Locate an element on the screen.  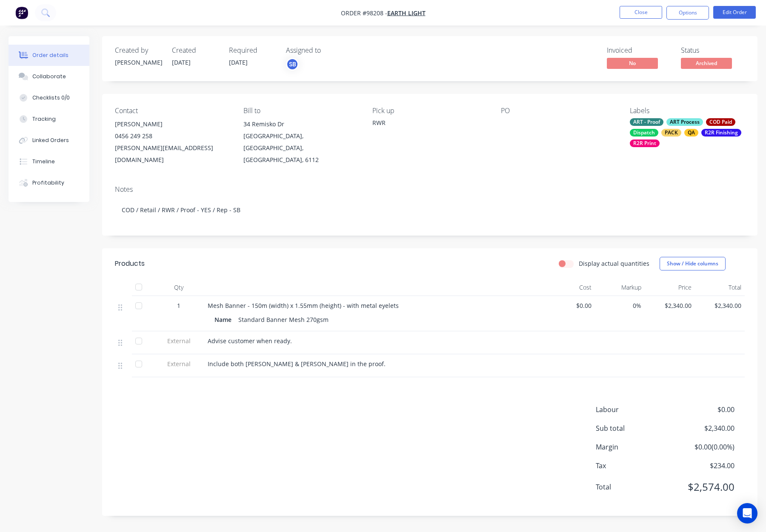
a: Earth Light is located at coordinates (406, 12).